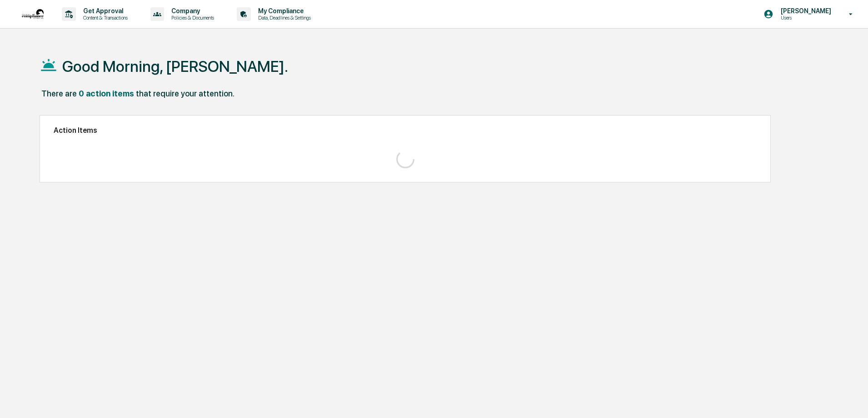 This screenshot has height=418, width=868. What do you see at coordinates (192, 17) in the screenshot?
I see `p: Policies & Documents` at bounding box center [192, 17].